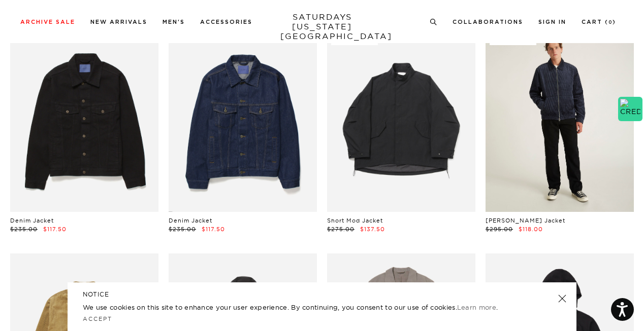  I want to click on small: 0, so click(610, 22).